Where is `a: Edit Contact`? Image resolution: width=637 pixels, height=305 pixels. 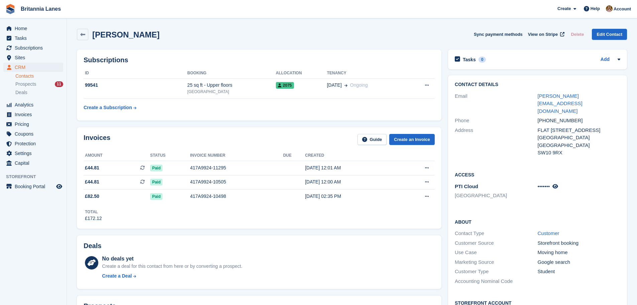 a: Edit Contact is located at coordinates (610, 34).